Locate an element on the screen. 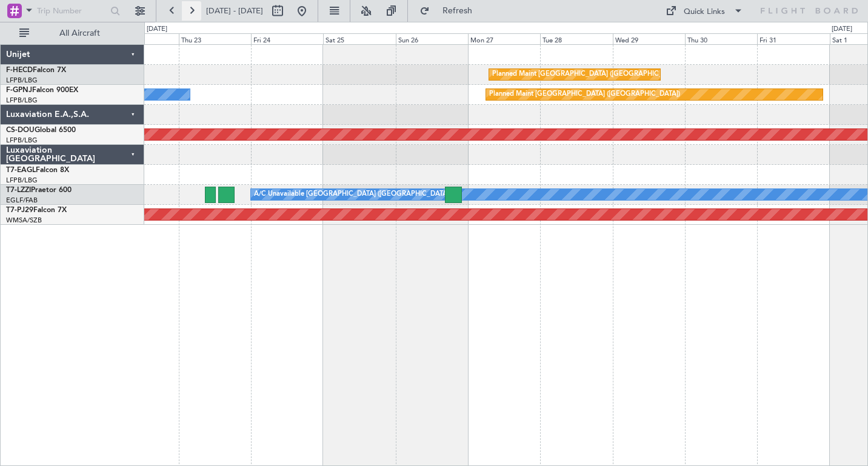 The width and height of the screenshot is (868, 466). div: Wed 29 is located at coordinates (648, 39).